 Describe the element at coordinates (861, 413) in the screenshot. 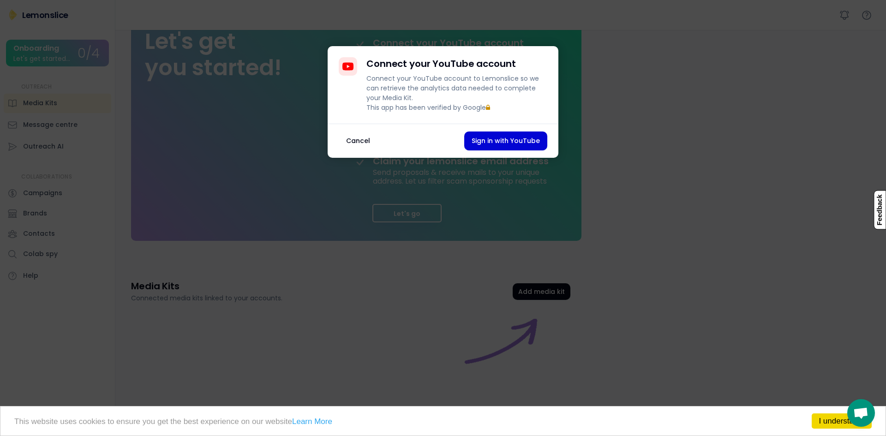

I see `div: คำแนะนำเมื่อวางเมาส์เหนือปุ่มเปิด` at that location.